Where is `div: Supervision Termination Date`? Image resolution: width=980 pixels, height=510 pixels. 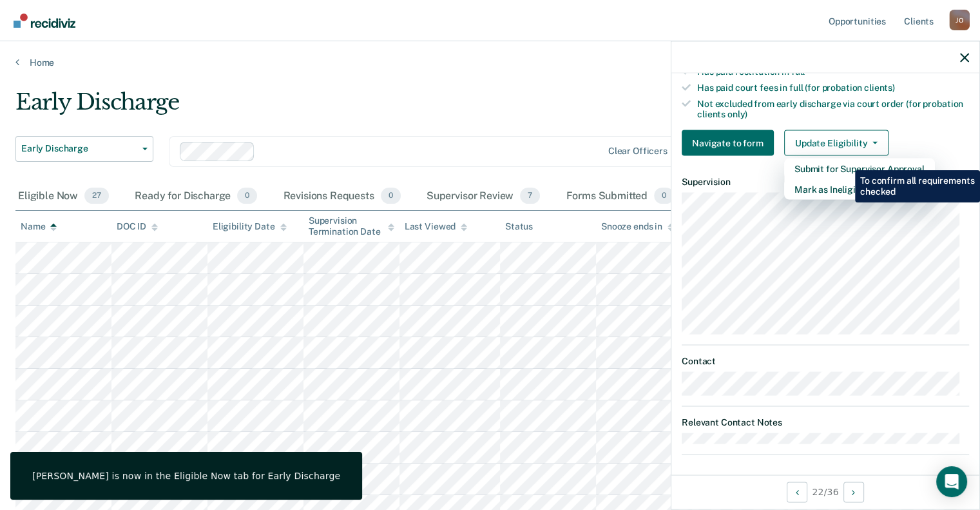
div: Supervision Termination Date is located at coordinates (351, 226).